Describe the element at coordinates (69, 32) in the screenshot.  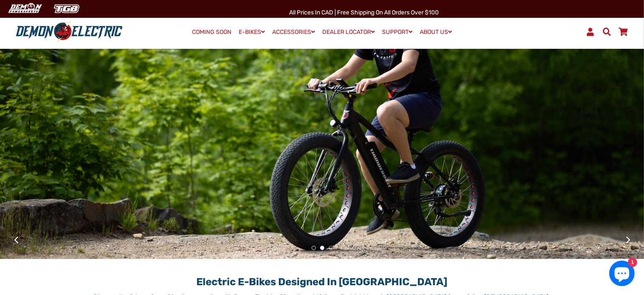
I see `img: Demon Electric logo` at that location.